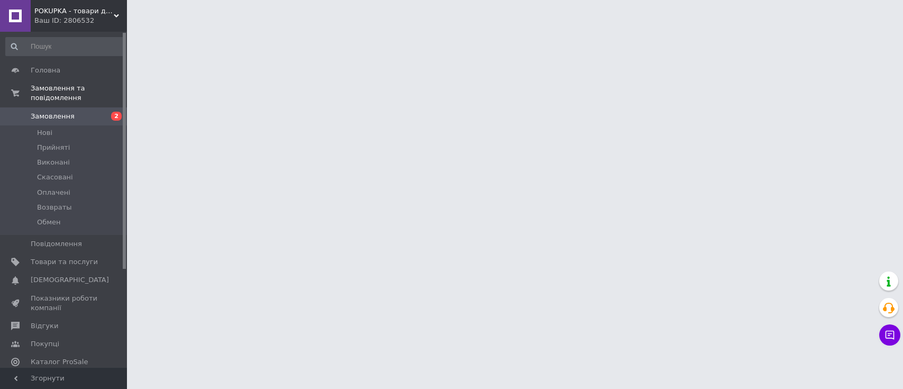 This screenshot has width=903, height=389. What do you see at coordinates (65, 47) in the screenshot?
I see `input: Пошук` at bounding box center [65, 47].